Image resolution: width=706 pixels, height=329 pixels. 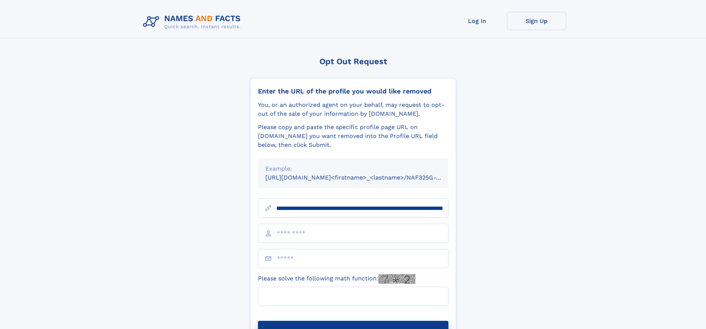 What do you see at coordinates (537, 21) in the screenshot?
I see `a: Sign Up` at bounding box center [537, 21].